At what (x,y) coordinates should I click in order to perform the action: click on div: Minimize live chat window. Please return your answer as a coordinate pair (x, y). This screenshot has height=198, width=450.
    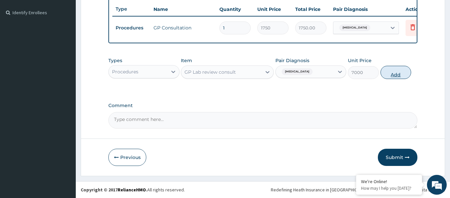
    Looking at the image, I should click on (116, 11).